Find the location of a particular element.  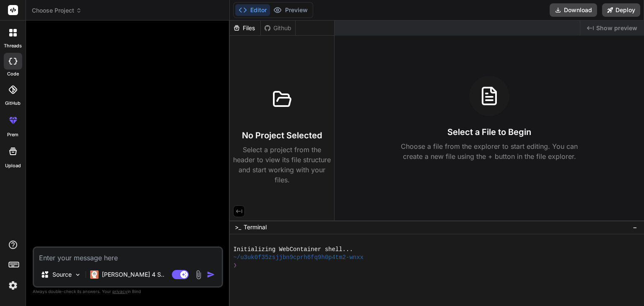

button: Download is located at coordinates (573, 10).